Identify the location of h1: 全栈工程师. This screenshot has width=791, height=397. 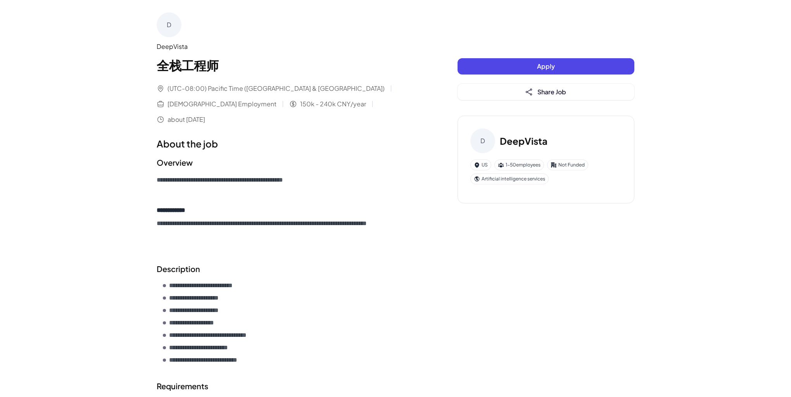
(292, 65).